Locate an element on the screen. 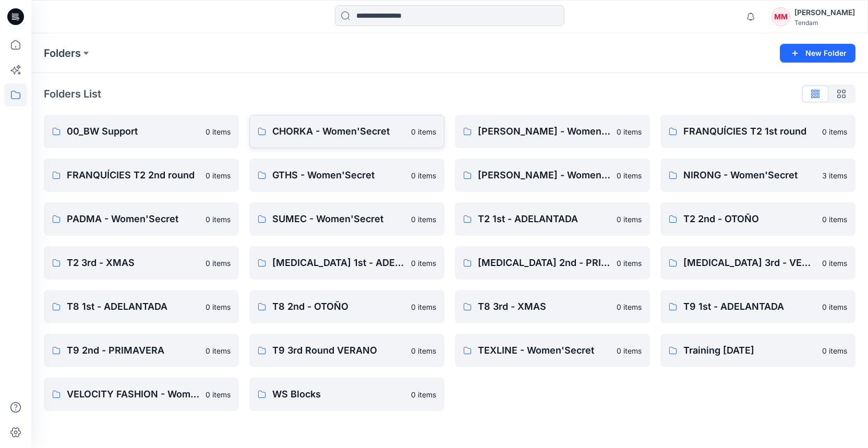 The height and width of the screenshot is (448, 868). button: New Folder is located at coordinates (818, 53).